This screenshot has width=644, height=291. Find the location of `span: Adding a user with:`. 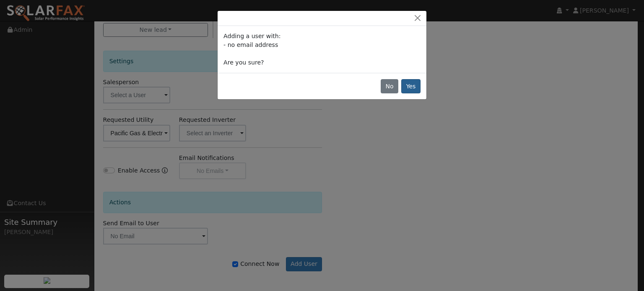

span: Adding a user with: is located at coordinates (252, 36).